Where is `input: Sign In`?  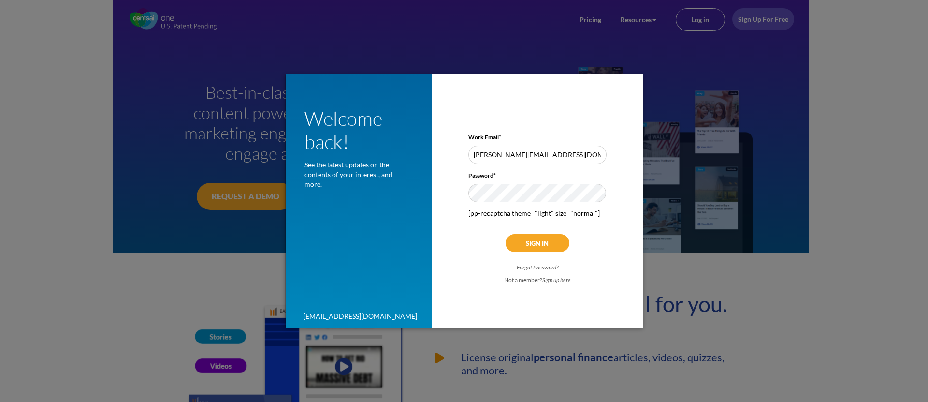 input: Sign In is located at coordinates (538, 243).